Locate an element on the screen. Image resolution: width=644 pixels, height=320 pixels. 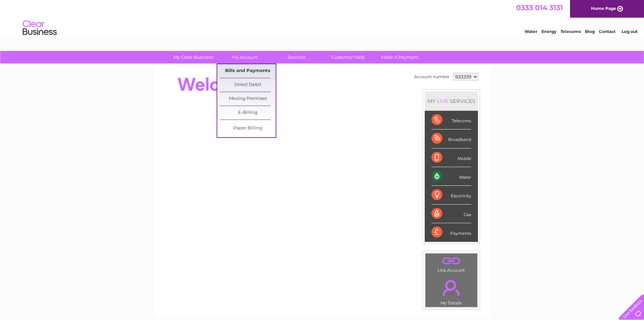
div: MY SERVICES is located at coordinates (451, 101).